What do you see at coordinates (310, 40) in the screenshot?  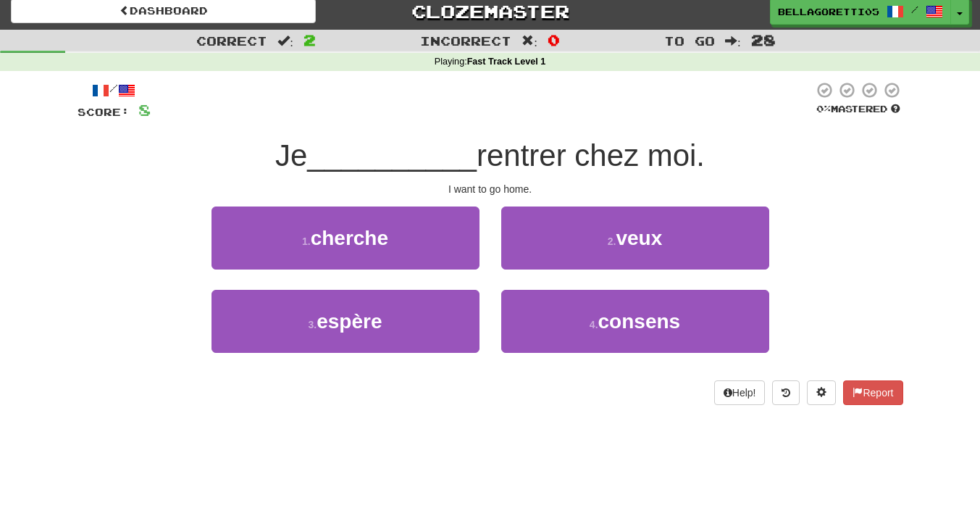 I see `span: 2` at bounding box center [310, 40].